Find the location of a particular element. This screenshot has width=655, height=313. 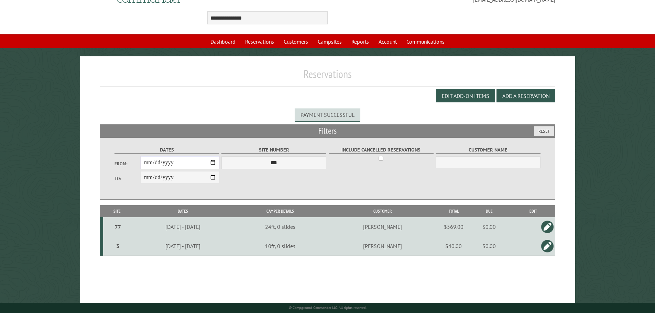

a: Reservations is located at coordinates (260, 42).